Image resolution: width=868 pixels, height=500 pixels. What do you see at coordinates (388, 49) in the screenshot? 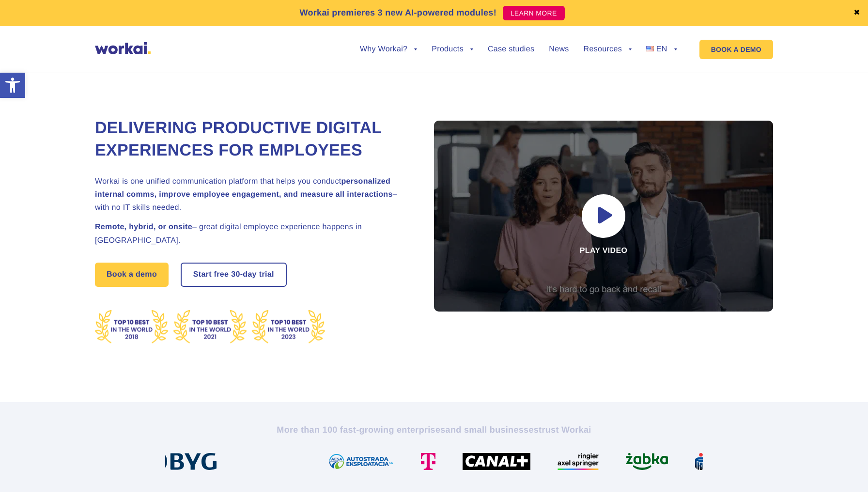
I see `a: Why Workai?` at bounding box center [388, 49].